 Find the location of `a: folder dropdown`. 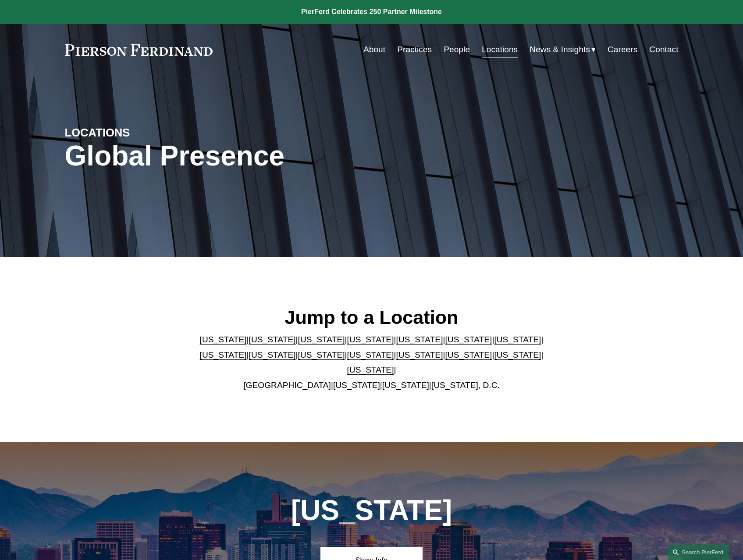

a: folder dropdown is located at coordinates (562, 50).